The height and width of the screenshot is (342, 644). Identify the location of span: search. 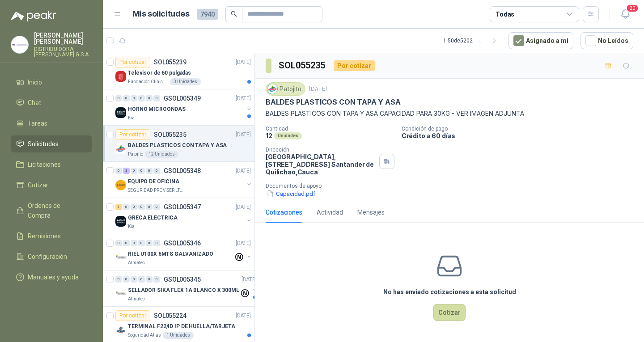
(234, 14).